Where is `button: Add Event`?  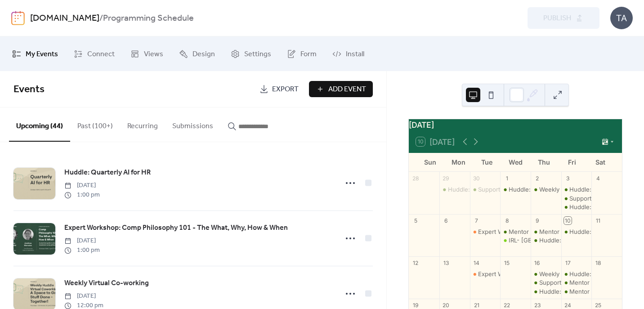 button: Add Event is located at coordinates (341, 89).